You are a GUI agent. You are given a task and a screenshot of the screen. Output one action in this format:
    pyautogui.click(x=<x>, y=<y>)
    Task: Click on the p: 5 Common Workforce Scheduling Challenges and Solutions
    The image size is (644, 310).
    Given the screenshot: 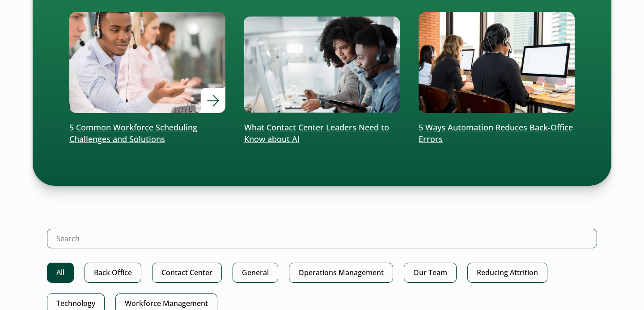 What is the action you would take?
    pyautogui.click(x=147, y=134)
    